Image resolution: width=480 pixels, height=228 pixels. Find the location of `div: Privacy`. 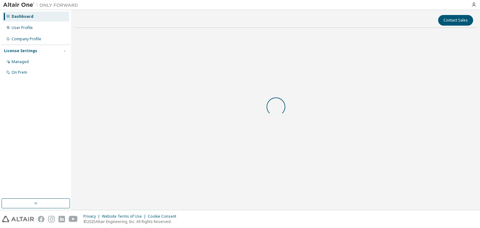

div: Privacy is located at coordinates (93, 217).